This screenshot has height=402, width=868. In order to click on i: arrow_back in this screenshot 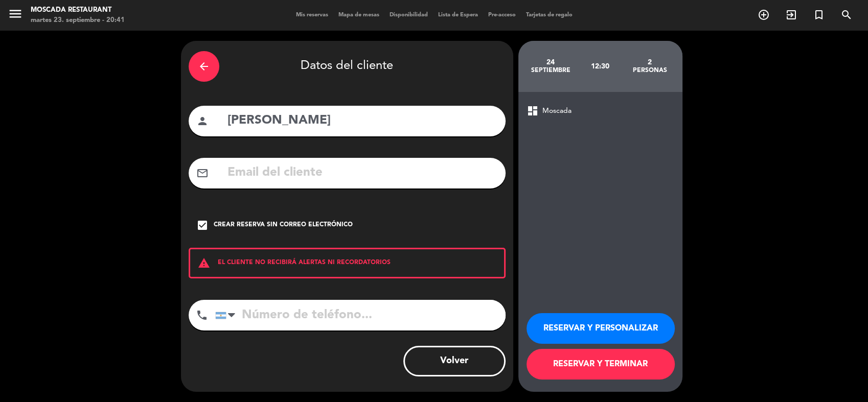, I will do `click(204, 67)`.